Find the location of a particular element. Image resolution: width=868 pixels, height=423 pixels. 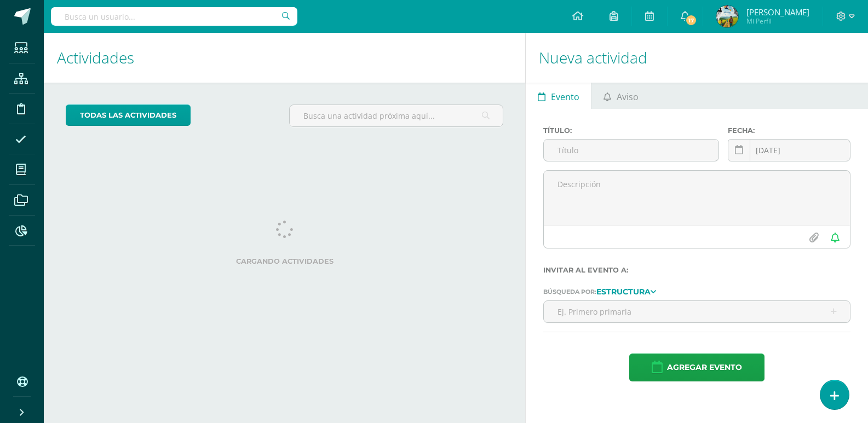

h1: Actividades is located at coordinates (284, 58).